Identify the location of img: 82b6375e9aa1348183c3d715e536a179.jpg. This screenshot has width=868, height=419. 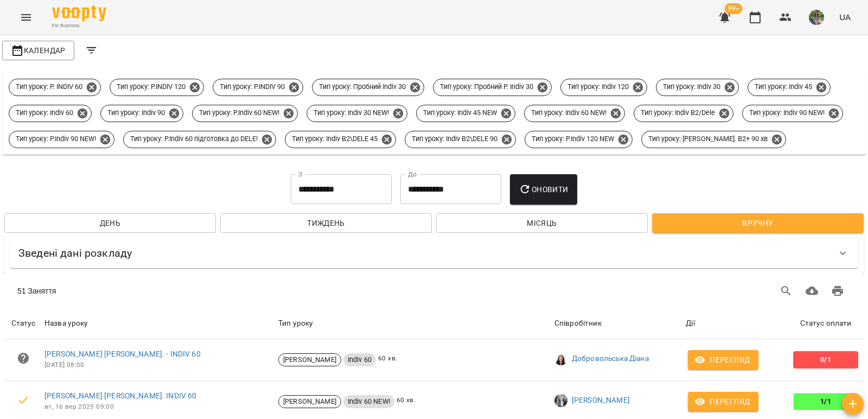
(816, 17).